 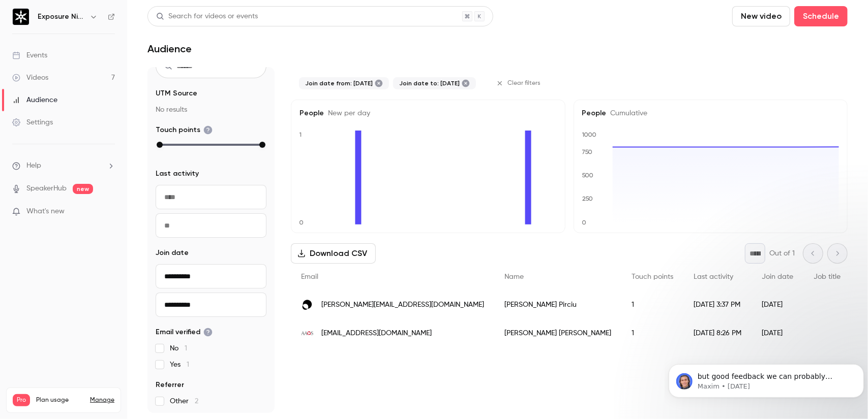 What do you see at coordinates (347, 113) in the screenshot?
I see `span: New per day` at bounding box center [347, 113].